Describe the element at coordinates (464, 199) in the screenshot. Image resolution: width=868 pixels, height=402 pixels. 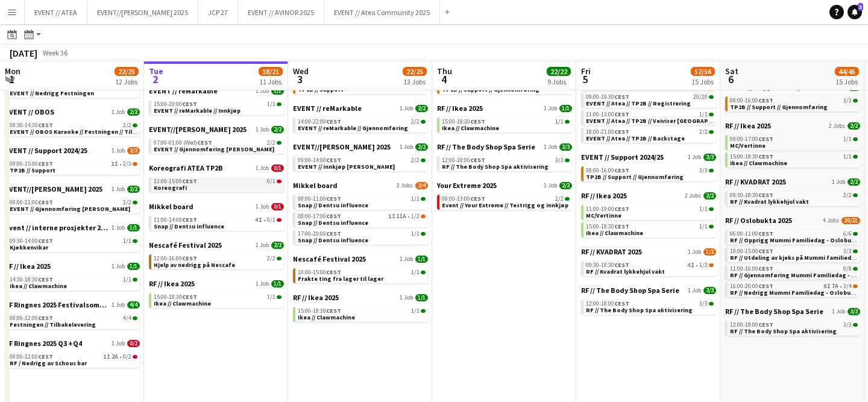
I see `span: 08:00-13:00` at that location.